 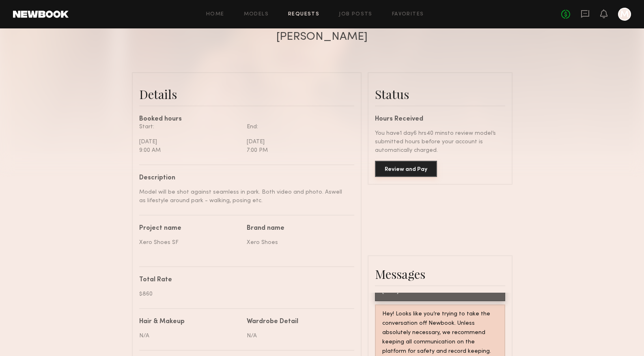 I want to click on button: Review and Pay, so click(x=406, y=169).